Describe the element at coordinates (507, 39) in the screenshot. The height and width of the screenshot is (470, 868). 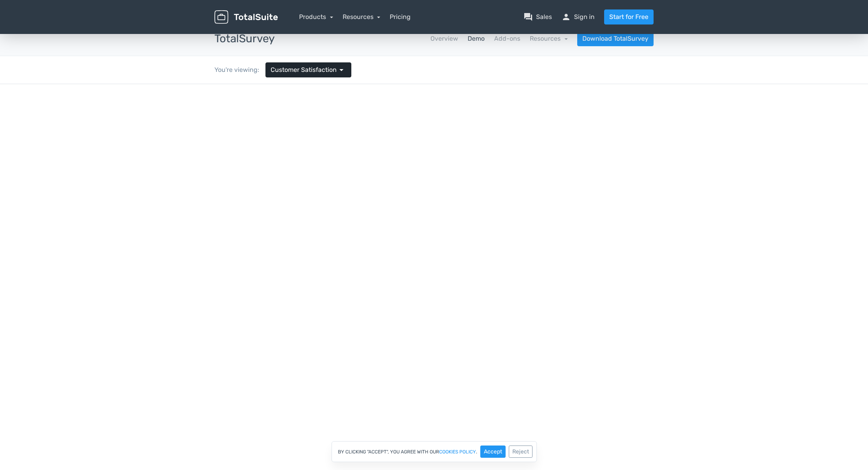
I see `a: Add-ons` at that location.